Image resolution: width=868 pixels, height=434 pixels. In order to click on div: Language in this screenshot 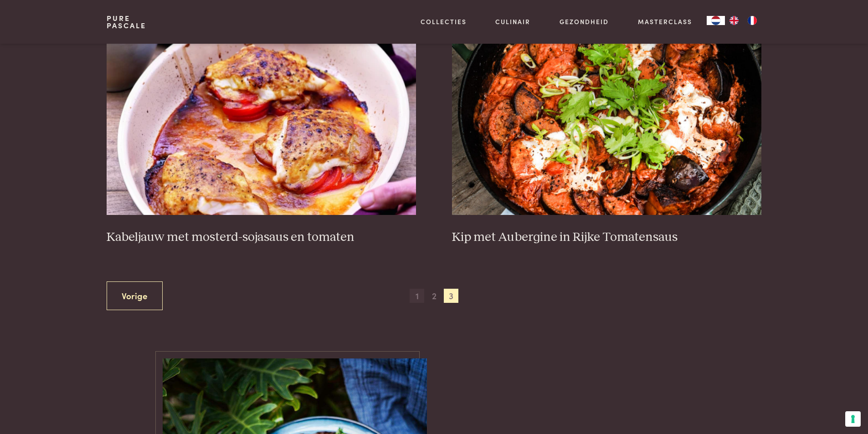, I will do `click(716, 20)`.